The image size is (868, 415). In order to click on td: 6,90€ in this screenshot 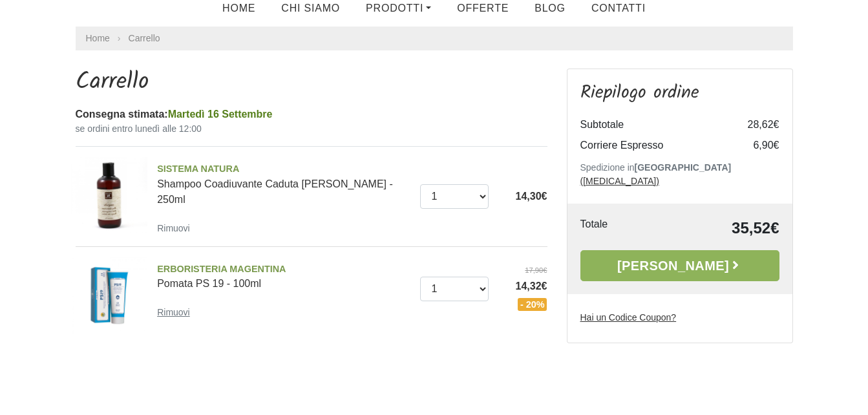, I will do `click(754, 145)`.